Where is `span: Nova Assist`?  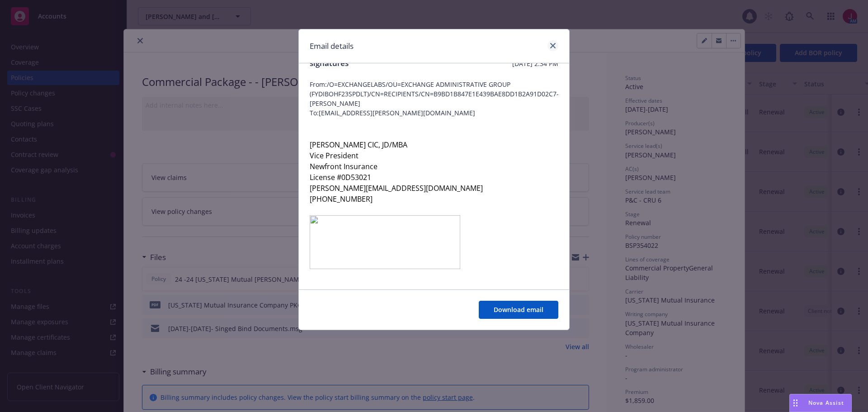 span: Nova Assist is located at coordinates (826, 402).